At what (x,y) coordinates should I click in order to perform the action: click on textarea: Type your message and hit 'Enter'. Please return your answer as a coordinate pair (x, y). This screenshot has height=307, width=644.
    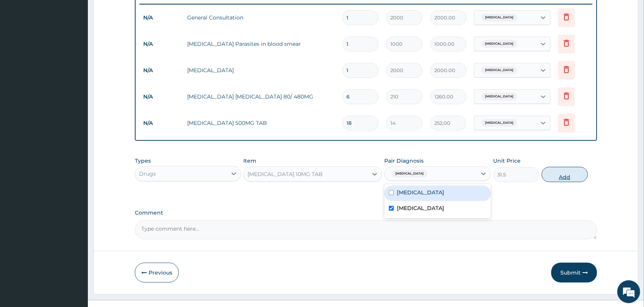
    Looking at the image, I should click on (74, 222).